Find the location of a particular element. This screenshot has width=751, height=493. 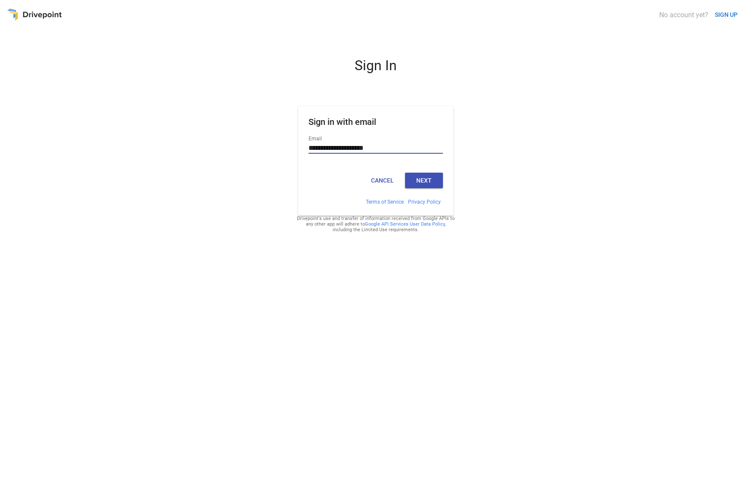

a: Google API Services User Data Policy is located at coordinates (404, 224).